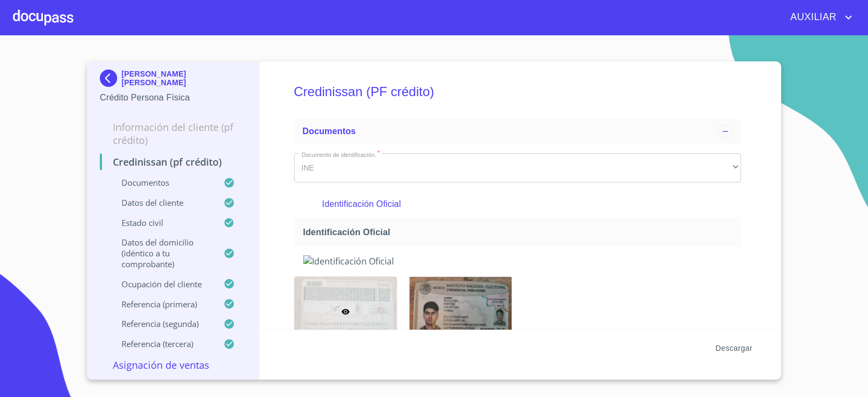 The width and height of the screenshot is (868, 397). I want to click on div: INE, so click(518, 168).